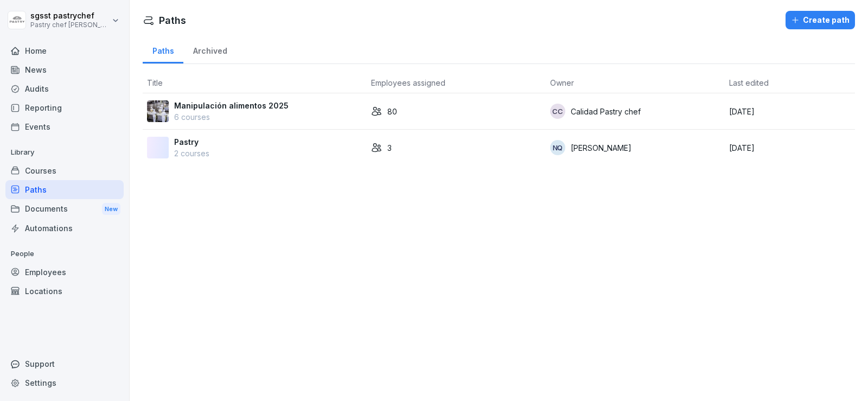  What do you see at coordinates (65, 254) in the screenshot?
I see `p: People` at bounding box center [65, 254].